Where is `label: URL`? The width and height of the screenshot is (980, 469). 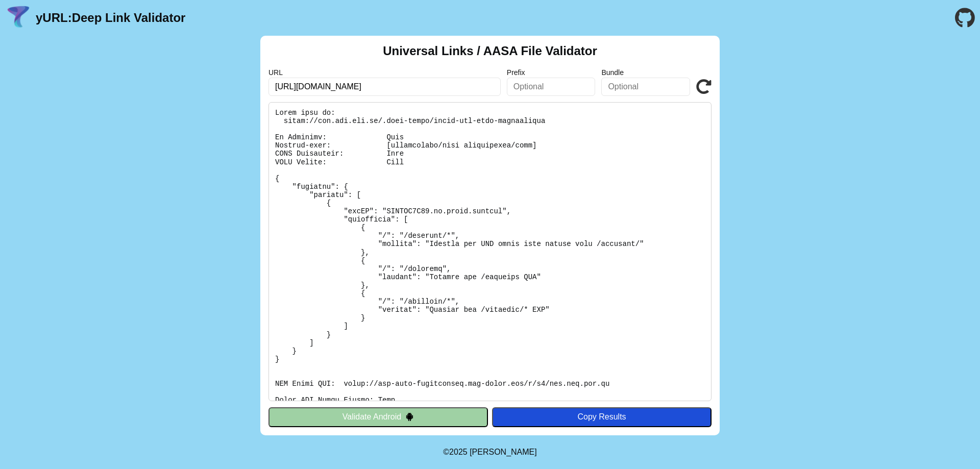 label: URL is located at coordinates (384, 73).